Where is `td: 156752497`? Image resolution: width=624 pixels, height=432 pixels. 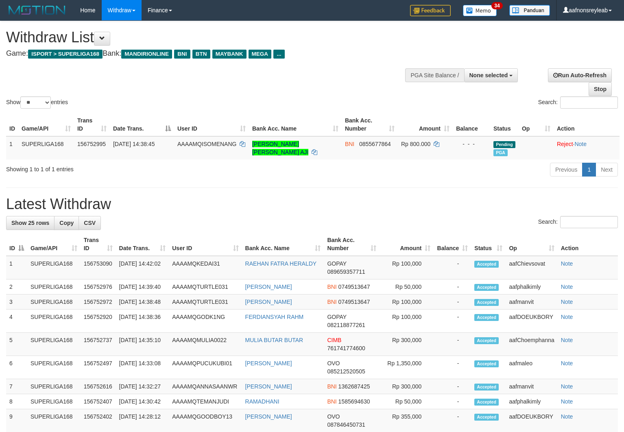
td: 156752497 is located at coordinates (98, 367).